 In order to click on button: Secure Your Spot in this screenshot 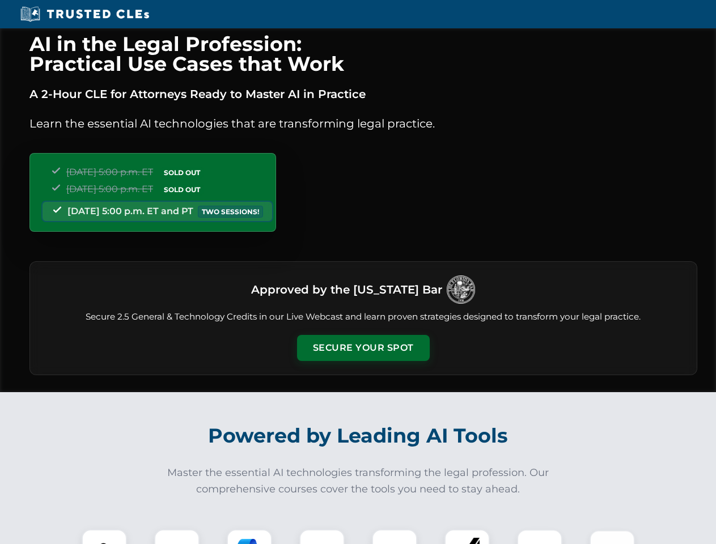, I will do `click(364, 348)`.